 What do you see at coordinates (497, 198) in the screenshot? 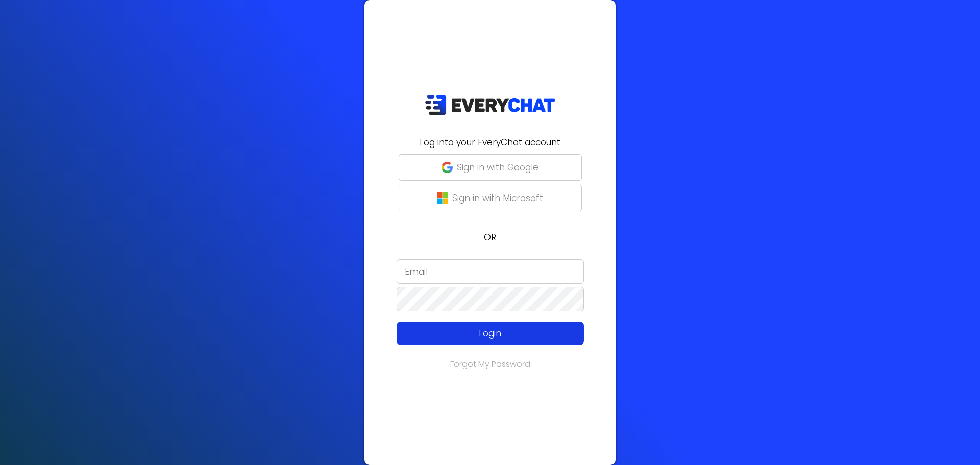
I see `p: Sign in with Microsoft` at bounding box center [497, 198].